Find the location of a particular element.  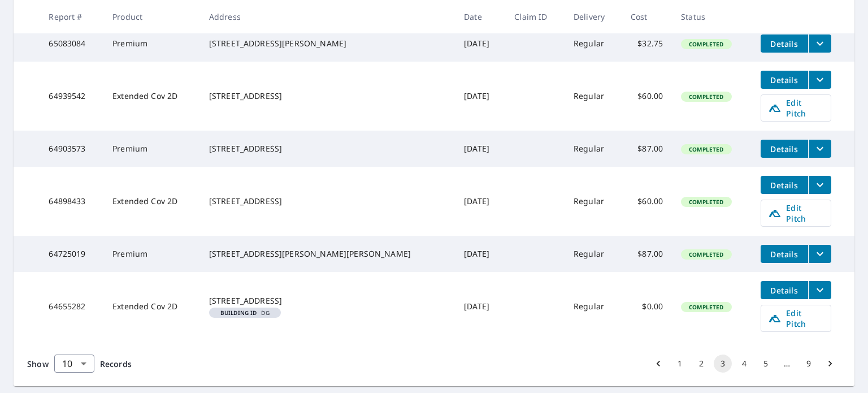

button: page 3 is located at coordinates (723, 363).